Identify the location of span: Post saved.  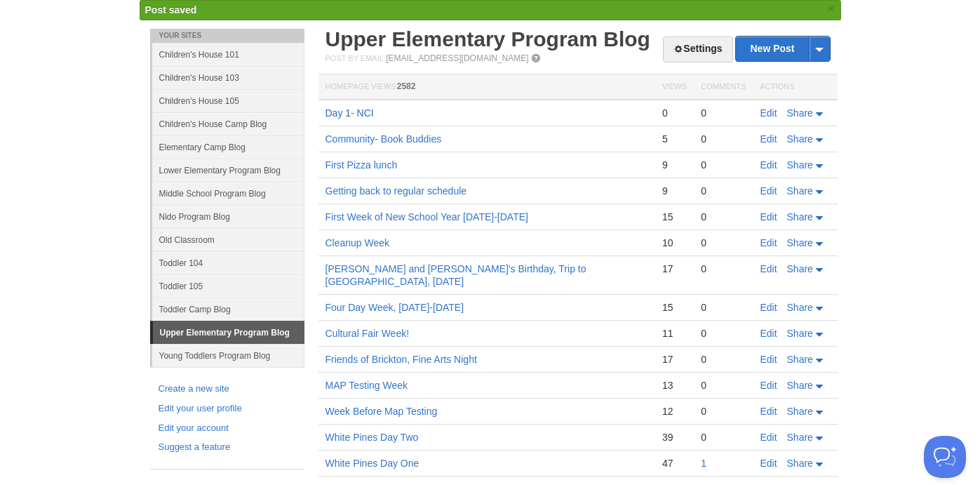
(171, 10).